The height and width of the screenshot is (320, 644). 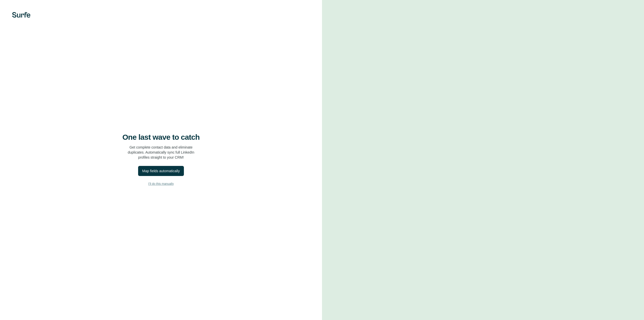 I want to click on button: Map fields automatically, so click(x=161, y=171).